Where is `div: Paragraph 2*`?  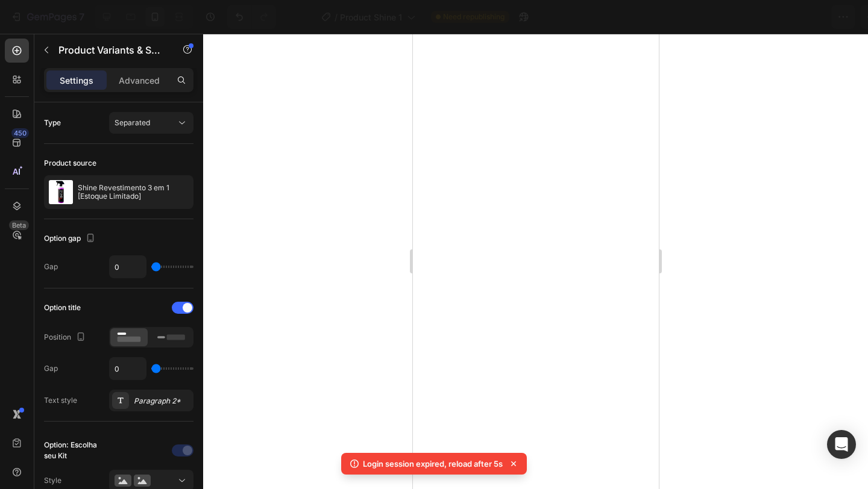 div: Paragraph 2* is located at coordinates (162, 401).